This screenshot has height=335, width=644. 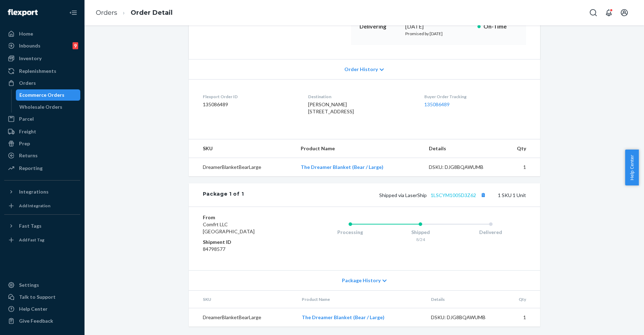 I want to click on a: Parcel, so click(x=43, y=119).